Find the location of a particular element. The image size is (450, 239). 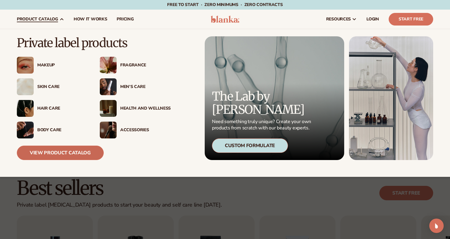

div: Hair Care is located at coordinates (62, 108).